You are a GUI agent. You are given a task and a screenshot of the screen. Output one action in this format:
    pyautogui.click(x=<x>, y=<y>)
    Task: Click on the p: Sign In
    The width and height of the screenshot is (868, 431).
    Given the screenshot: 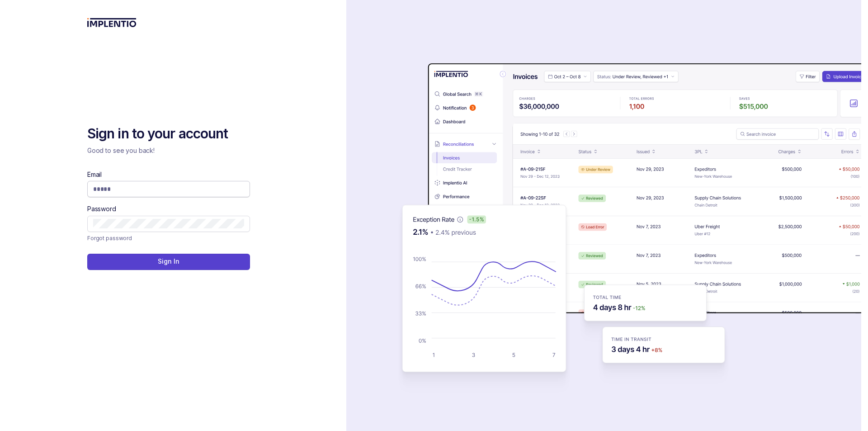 What is the action you would take?
    pyautogui.click(x=168, y=262)
    